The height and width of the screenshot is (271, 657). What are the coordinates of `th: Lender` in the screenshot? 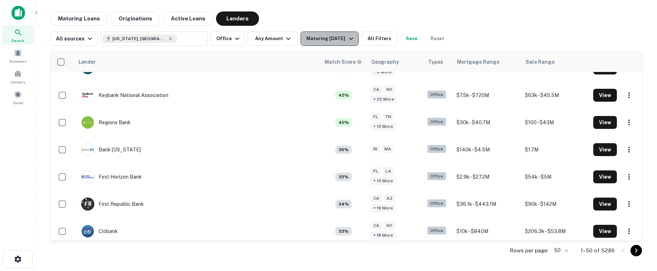 It's located at (197, 62).